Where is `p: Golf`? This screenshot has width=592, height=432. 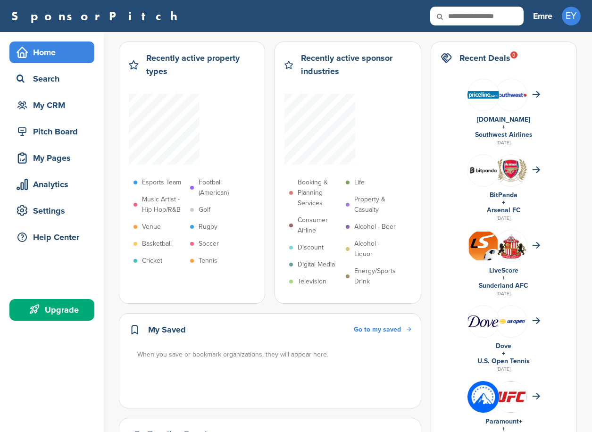 p: Golf is located at coordinates (204, 210).